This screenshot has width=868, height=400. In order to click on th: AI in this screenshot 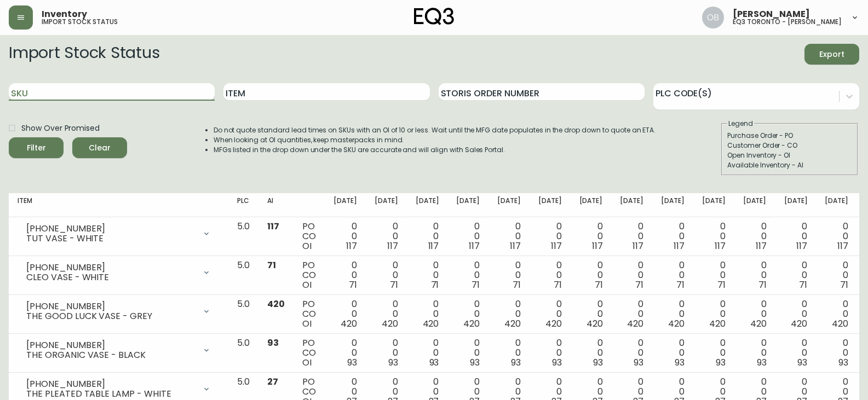, I will do `click(276, 205)`.